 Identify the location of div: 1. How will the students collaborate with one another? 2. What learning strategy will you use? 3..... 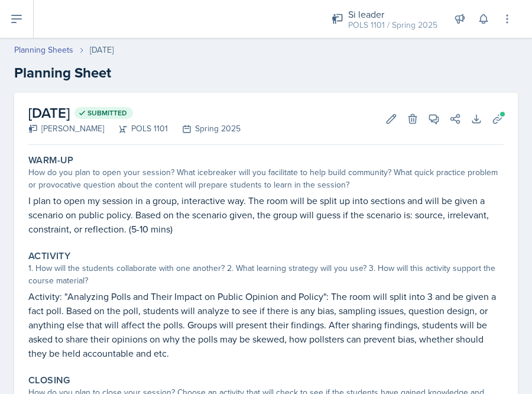
(266, 274).